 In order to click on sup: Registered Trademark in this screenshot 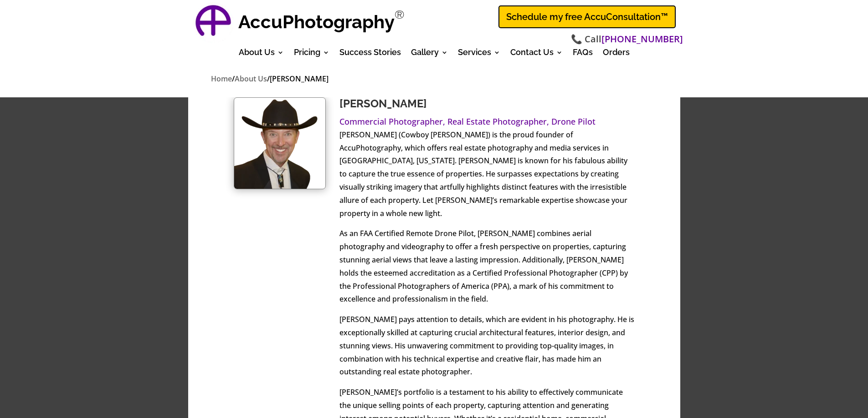, I will do `click(399, 14)`.